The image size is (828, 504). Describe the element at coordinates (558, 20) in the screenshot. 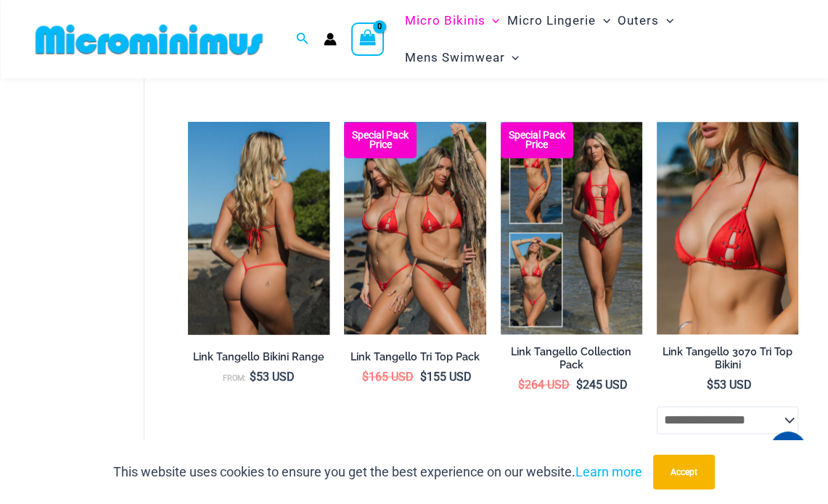

I see `a: Micro LingerieMenu ToggleMenu Toggle` at that location.